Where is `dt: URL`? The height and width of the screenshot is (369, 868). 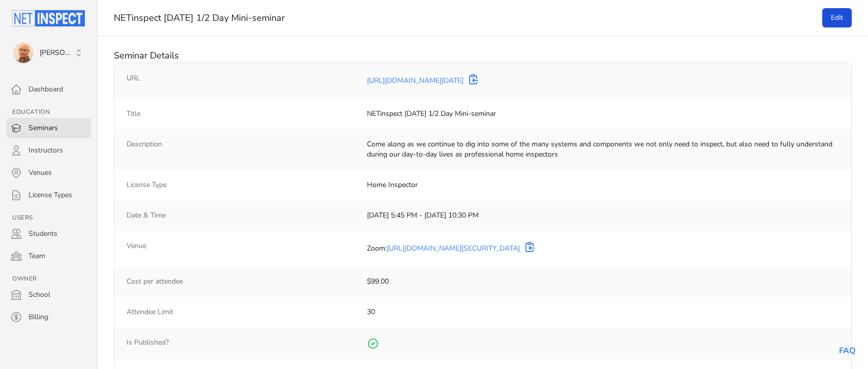 dt: URL is located at coordinates (243, 81).